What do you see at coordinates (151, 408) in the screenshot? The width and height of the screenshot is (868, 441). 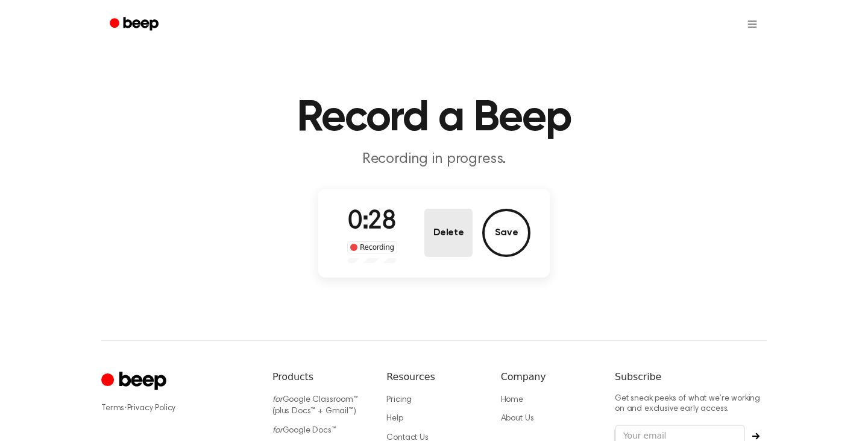 I see `a: Privacy Policy` at bounding box center [151, 408].